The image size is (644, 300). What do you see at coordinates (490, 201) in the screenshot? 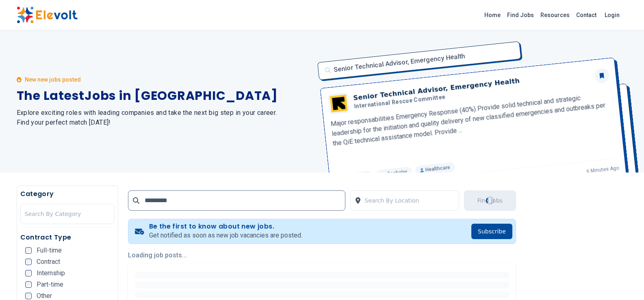
I see `button: Find JobsLoading...` at bounding box center [490, 201].